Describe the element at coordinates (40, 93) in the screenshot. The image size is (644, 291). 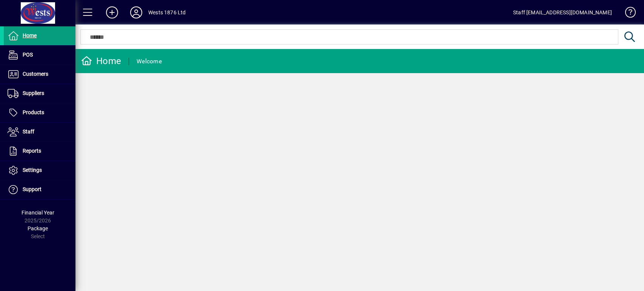
I see `a: Suppliers` at that location.